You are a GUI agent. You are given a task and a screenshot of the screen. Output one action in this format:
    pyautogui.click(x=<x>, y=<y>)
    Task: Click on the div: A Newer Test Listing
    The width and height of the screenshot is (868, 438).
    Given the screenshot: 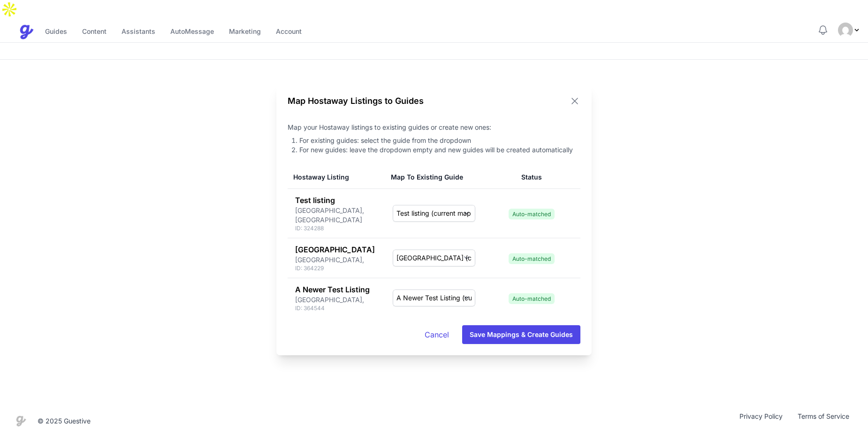 What is the action you would take?
    pyautogui.click(x=336, y=289)
    